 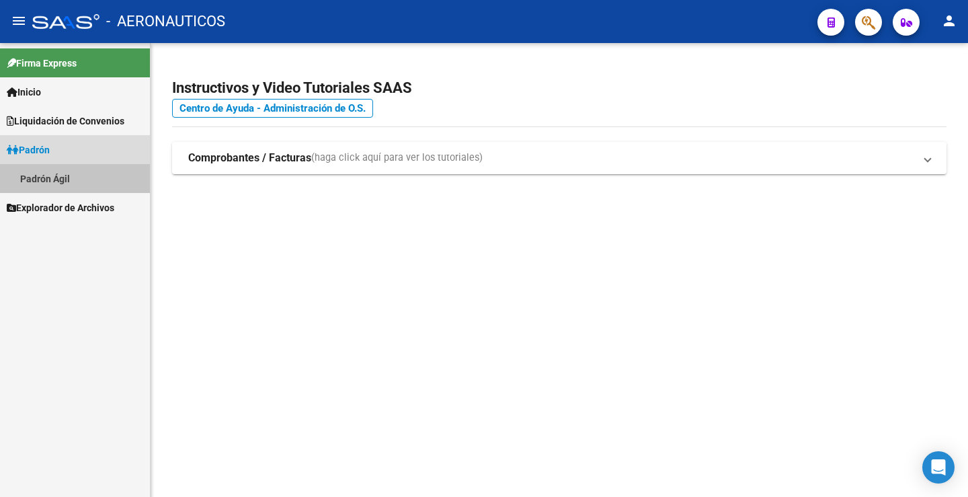 I want to click on span: Firma Express, so click(x=42, y=63).